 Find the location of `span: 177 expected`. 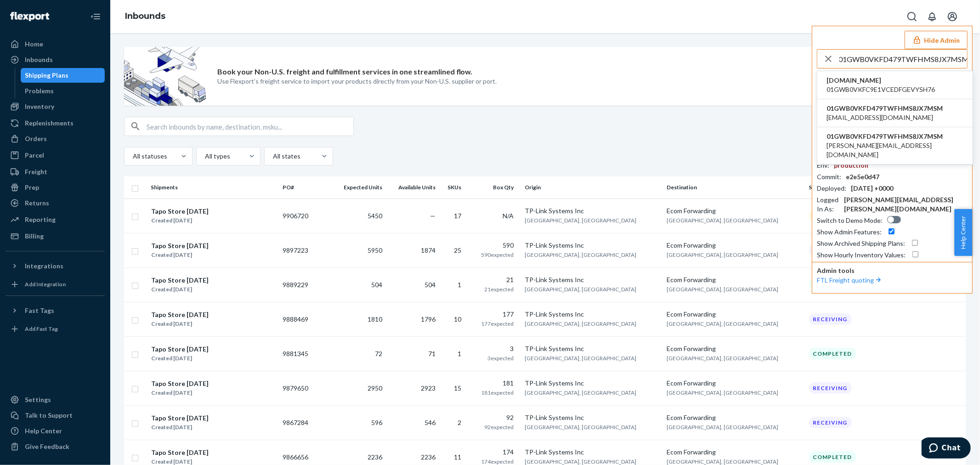

span: 177 expected is located at coordinates (497, 324).